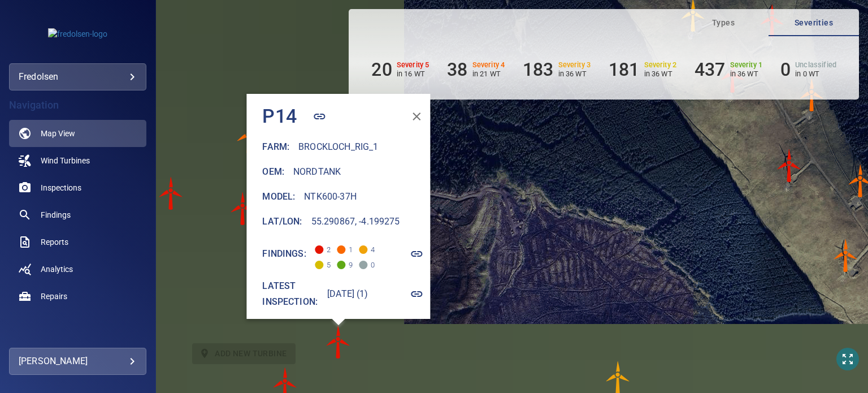 This screenshot has height=393, width=868. What do you see at coordinates (815, 74) in the screenshot?
I see `p: in 0 WT` at bounding box center [815, 74].